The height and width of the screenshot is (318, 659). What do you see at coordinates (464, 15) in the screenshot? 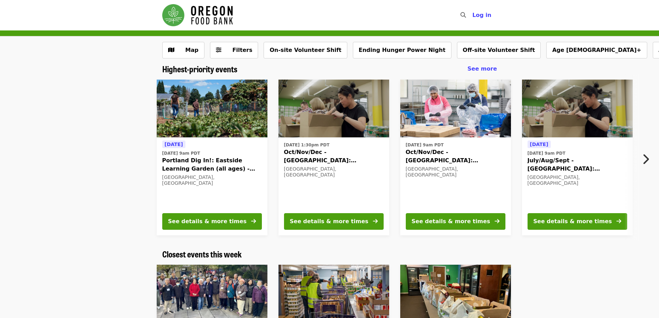
I see `i: search icon` at bounding box center [464, 15].